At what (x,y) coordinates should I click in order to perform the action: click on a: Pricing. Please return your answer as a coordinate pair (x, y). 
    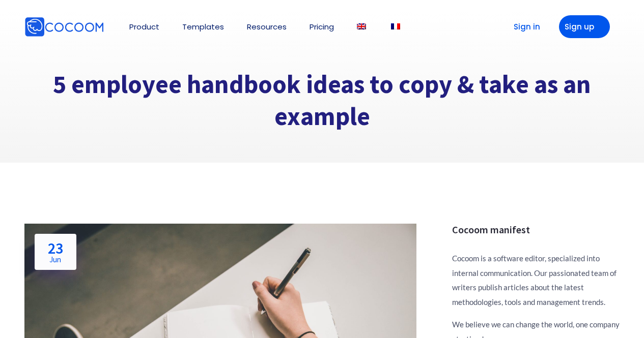
    Looking at the image, I should click on (322, 26).